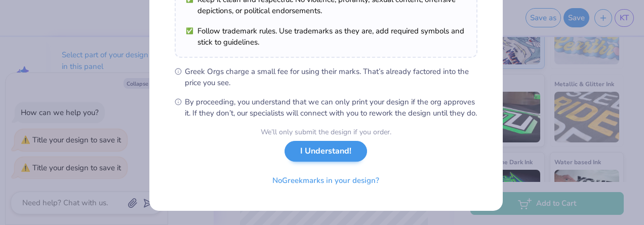 Image resolution: width=644 pixels, height=225 pixels. Describe the element at coordinates (326, 151) in the screenshot. I see `button: I Understand!` at that location.